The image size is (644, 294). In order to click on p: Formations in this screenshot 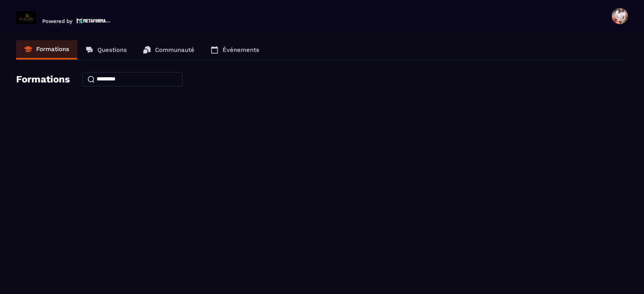, I will do `click(53, 49)`.